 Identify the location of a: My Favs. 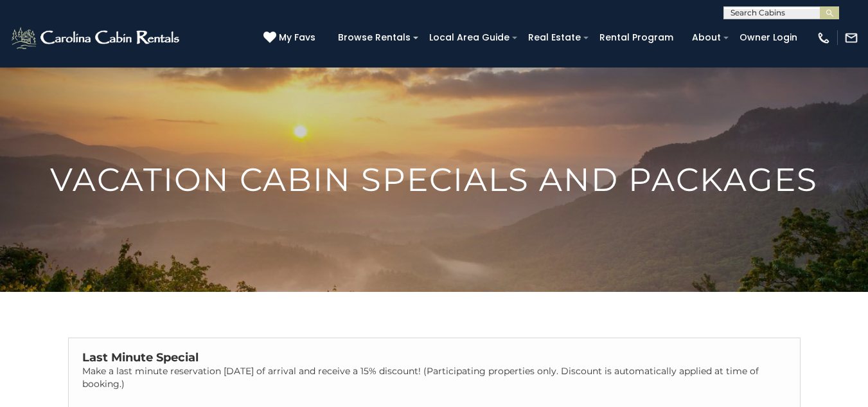
(291, 38).